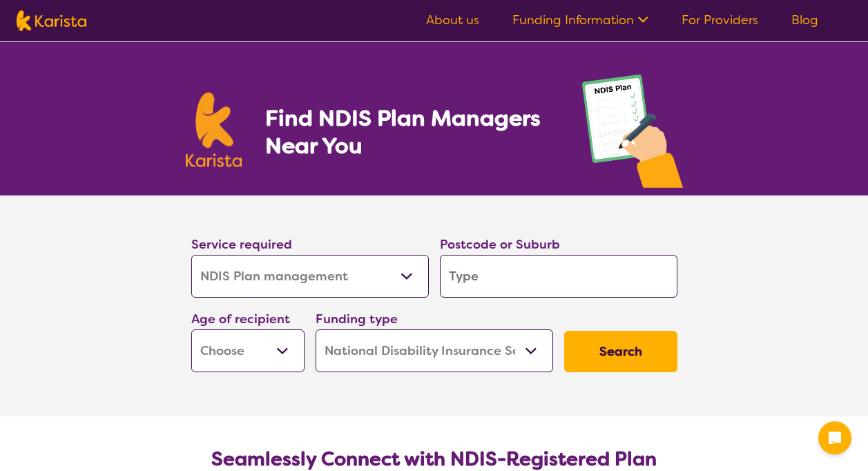 This screenshot has width=868, height=471. Describe the element at coordinates (805, 20) in the screenshot. I see `a: Blog` at that location.